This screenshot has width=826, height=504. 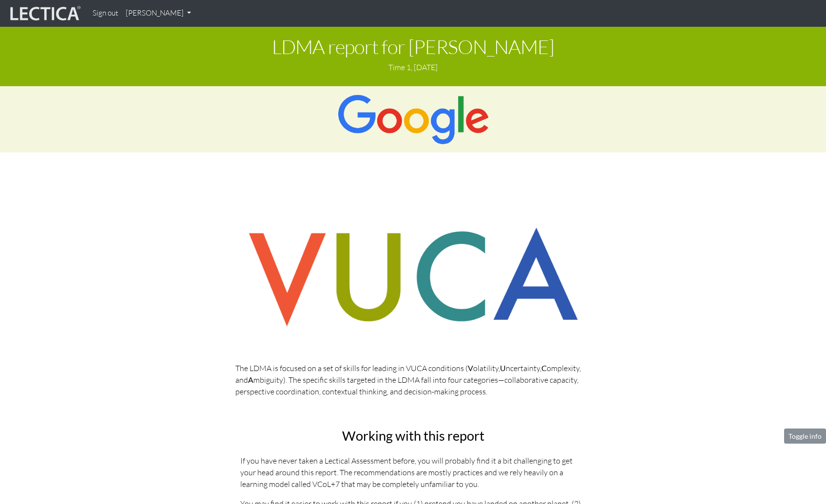 I want to click on img: vuca skills, so click(x=413, y=277).